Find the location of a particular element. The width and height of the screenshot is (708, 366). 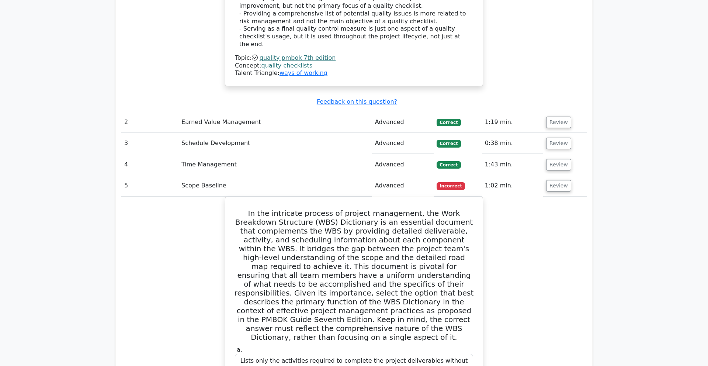

div: Concept: is located at coordinates (354, 66).